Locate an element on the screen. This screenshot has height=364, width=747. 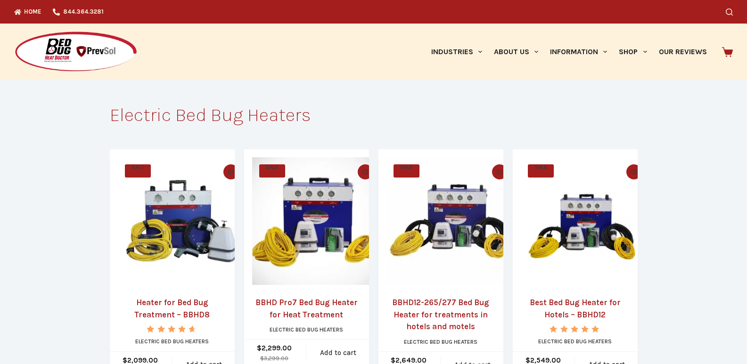
a: Prevsol/Bed Bug Heat Doctor is located at coordinates (76, 52).